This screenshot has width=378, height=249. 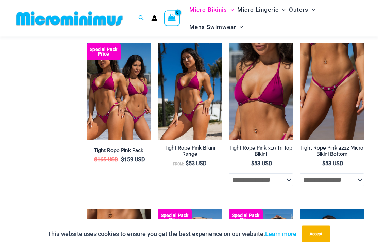 What do you see at coordinates (154, 18) in the screenshot?
I see `a: Account icon link` at bounding box center [154, 18].